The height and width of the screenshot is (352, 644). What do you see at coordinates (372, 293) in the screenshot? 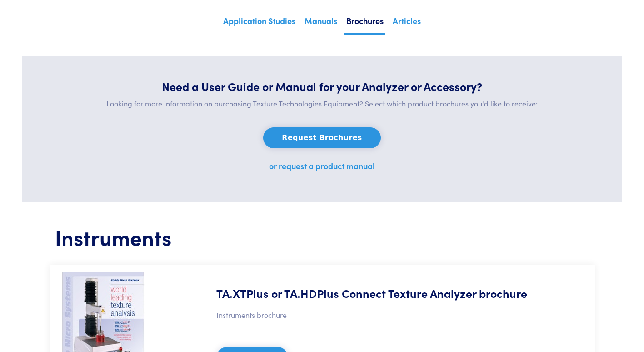
I see `h5: TA.XTPlus or TA.HDPlus Connect Texture Analyzer brochure` at bounding box center [372, 293].